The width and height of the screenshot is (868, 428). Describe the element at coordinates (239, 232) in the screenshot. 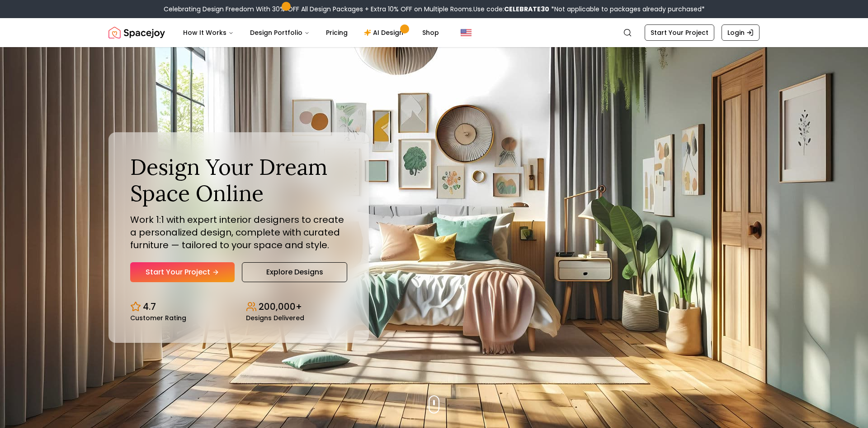

I see `p: Work 1:1 with expert interior designers to create a personalized design, complete with curated fu...` at that location.